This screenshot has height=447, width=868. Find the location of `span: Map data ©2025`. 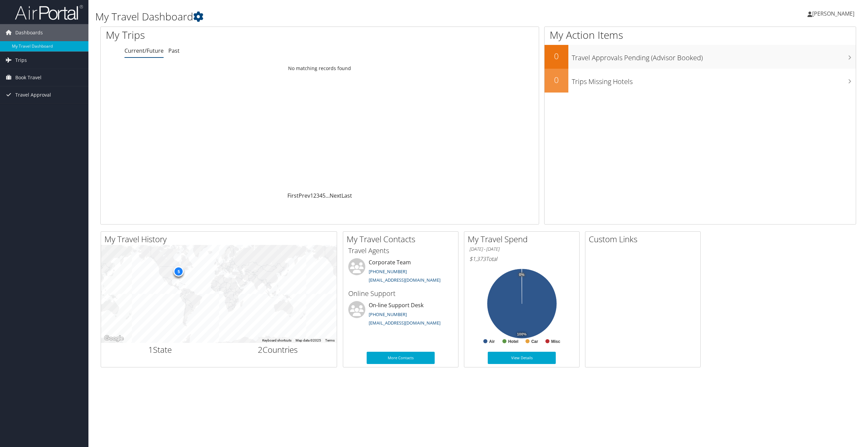

span: Map data ©2025 is located at coordinates (308, 340).